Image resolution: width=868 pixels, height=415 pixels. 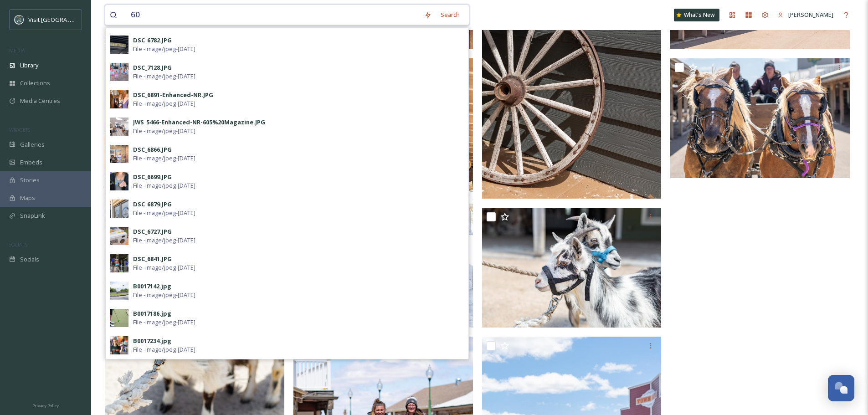 What do you see at coordinates (152, 67) in the screenshot?
I see `div: DSC_7128.JPG` at bounding box center [152, 67].